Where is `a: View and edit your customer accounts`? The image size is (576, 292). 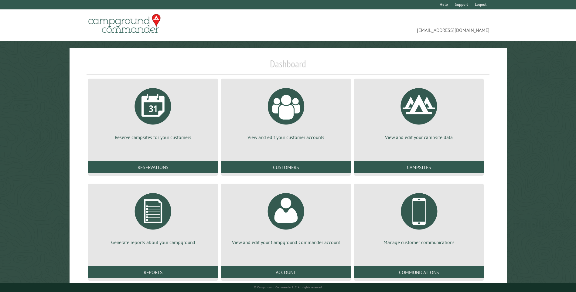 a: View and edit your customer accounts is located at coordinates (286, 112).